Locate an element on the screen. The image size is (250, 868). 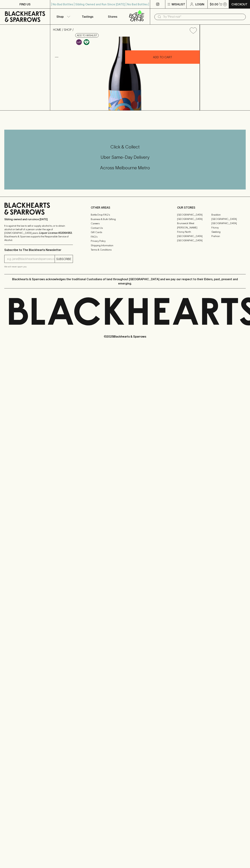
button: Shop is located at coordinates (63, 16).